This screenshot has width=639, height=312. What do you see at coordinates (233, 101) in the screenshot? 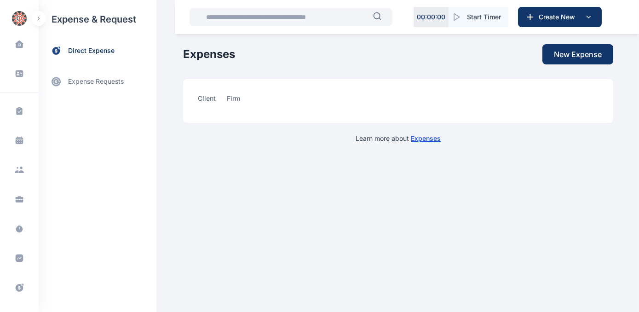
I see `span: firm` at bounding box center [233, 101].